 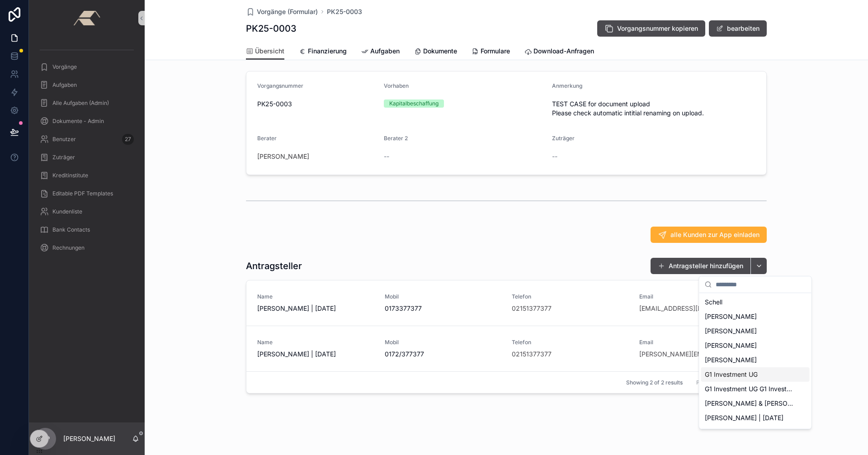 I want to click on span: alle Kunden zur App einladen, so click(x=715, y=235).